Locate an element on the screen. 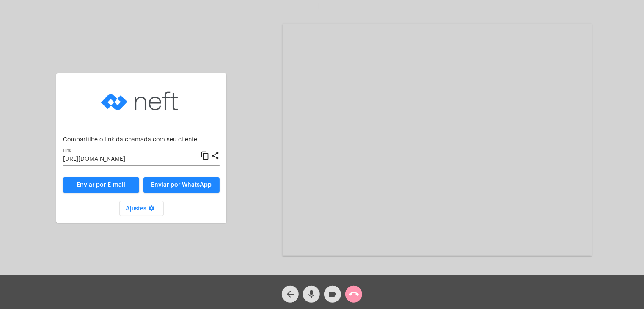  mat-icon: mic is located at coordinates (311, 294).